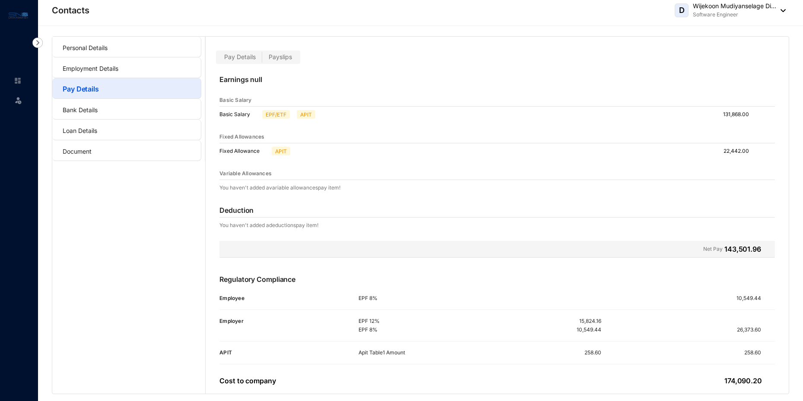 The height and width of the screenshot is (401, 803). Describe the element at coordinates (734, 6) in the screenshot. I see `p: Wijekoon Mudiyanselage Di...` at that location.